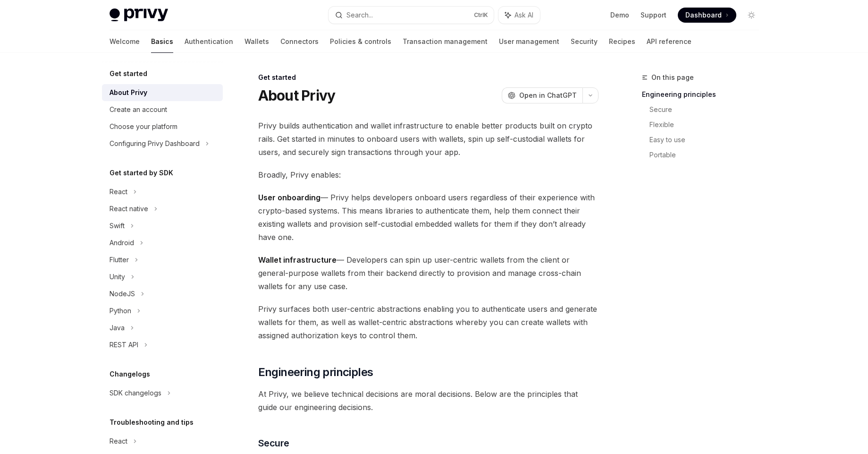  I want to click on a: Easy to use, so click(708, 140).